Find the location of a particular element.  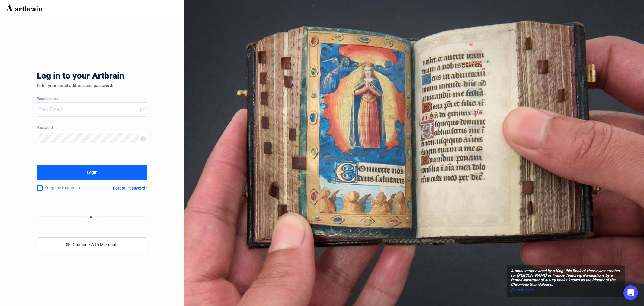

div: Email address is located at coordinates (92, 99).